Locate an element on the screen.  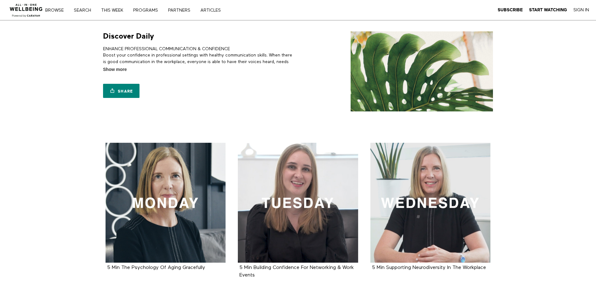
a: Search is located at coordinates (84, 10).